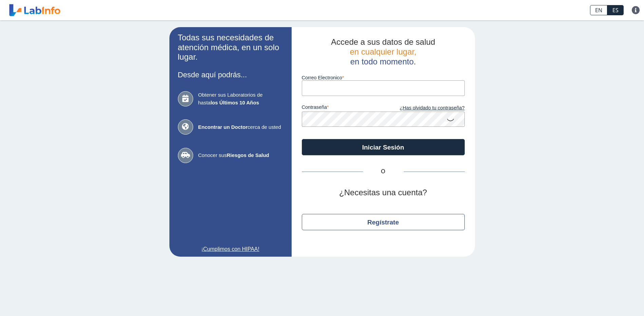  I want to click on b: Riesgos de Salud, so click(248, 155).